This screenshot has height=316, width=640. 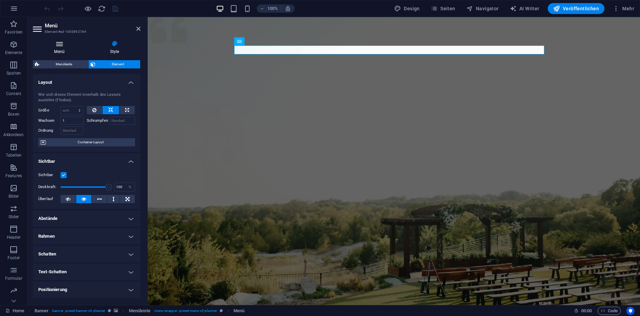 I want to click on h4: Style, so click(x=114, y=47).